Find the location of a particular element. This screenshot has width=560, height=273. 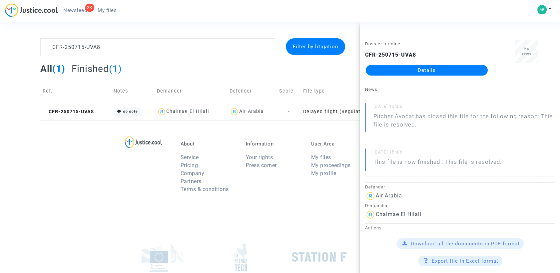

a: Service is located at coordinates (189, 157).